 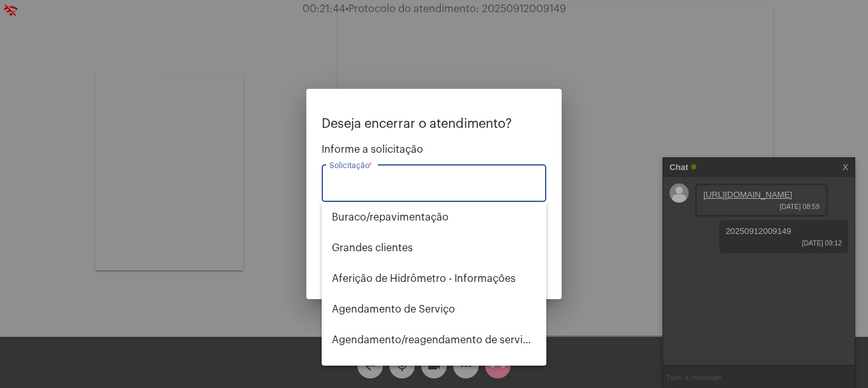 What do you see at coordinates (434, 248) in the screenshot?
I see `span: ⁠Grandes clientes` at bounding box center [434, 248].